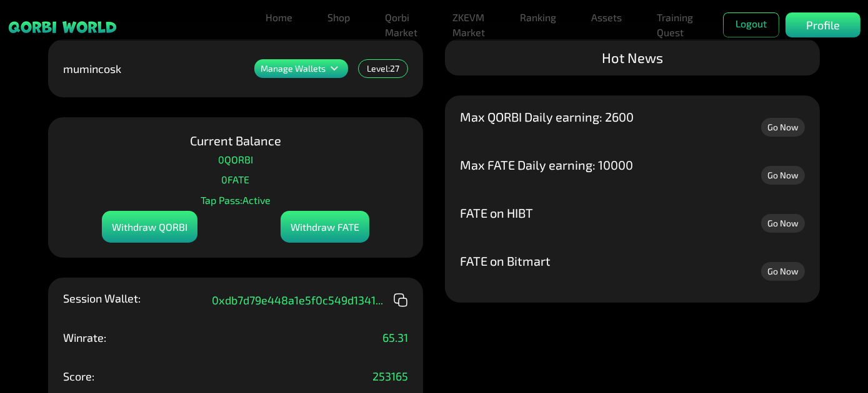 The width and height of the screenshot is (868, 393). What do you see at coordinates (496, 213) in the screenshot?
I see `p: FATE on HIBT` at bounding box center [496, 213].